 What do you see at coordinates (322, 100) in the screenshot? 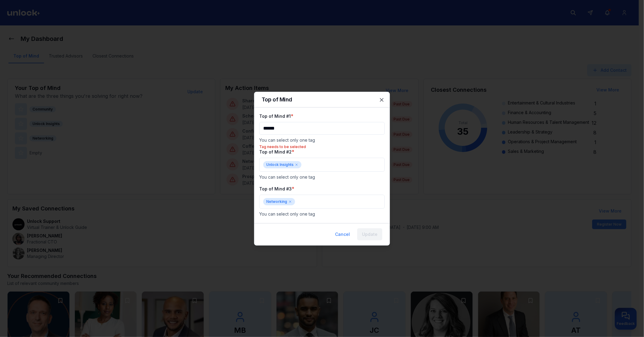
I see `h2: Top of Mind` at bounding box center [322, 100].